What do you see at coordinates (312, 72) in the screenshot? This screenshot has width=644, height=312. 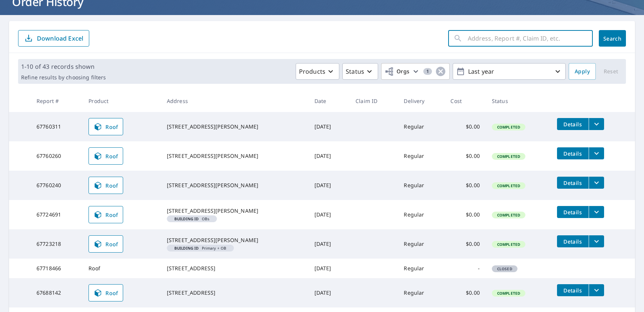 I see `p: Products` at bounding box center [312, 72].